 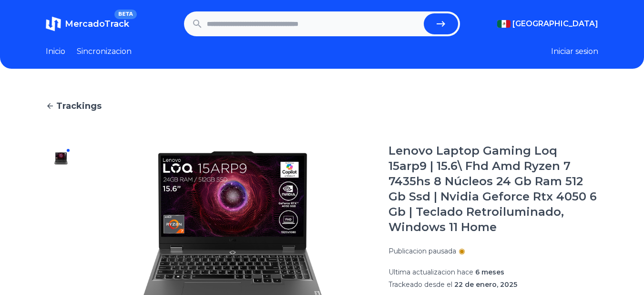 I want to click on span: Ultima actualizacion hace, so click(x=431, y=272).